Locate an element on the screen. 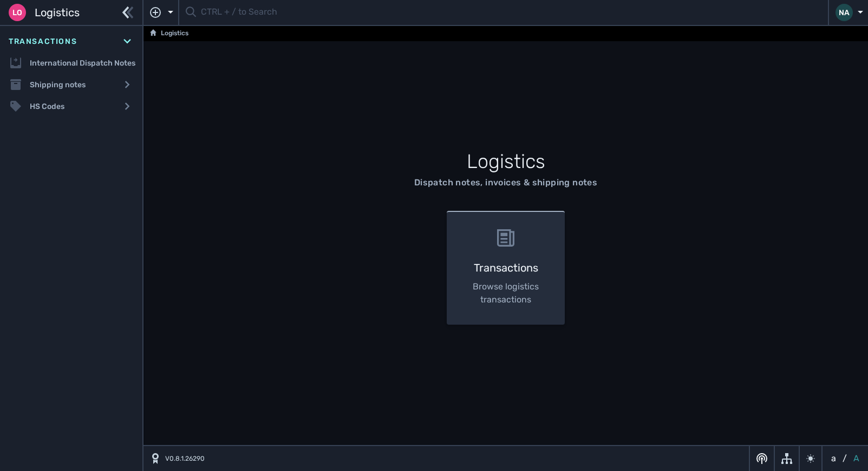  button: a is located at coordinates (834, 458).